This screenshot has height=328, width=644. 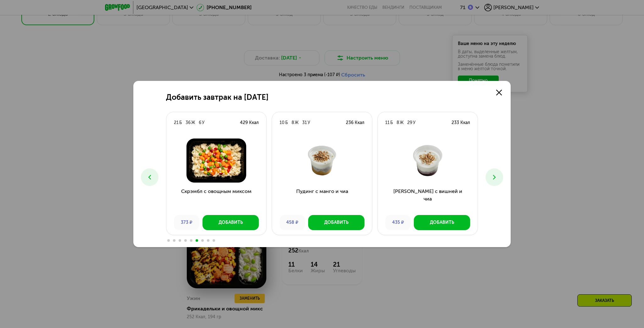 I want to click on div: 21, so click(x=176, y=123).